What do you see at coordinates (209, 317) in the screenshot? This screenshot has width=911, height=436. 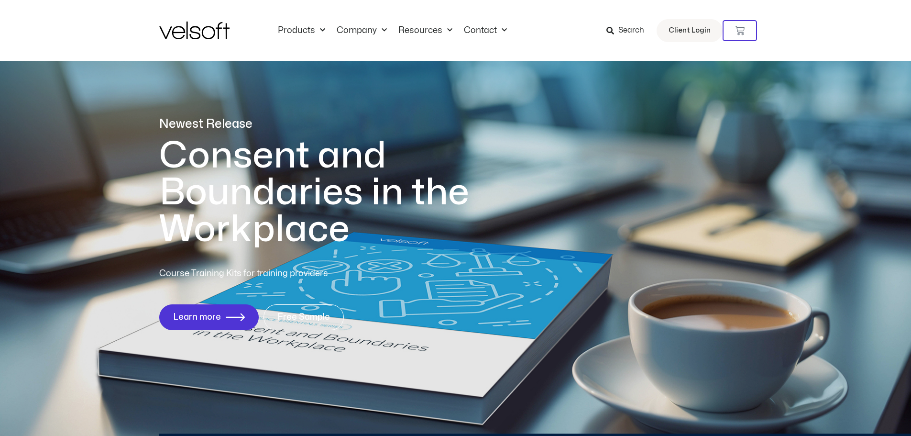 I see `a: Learn more` at bounding box center [209, 317].